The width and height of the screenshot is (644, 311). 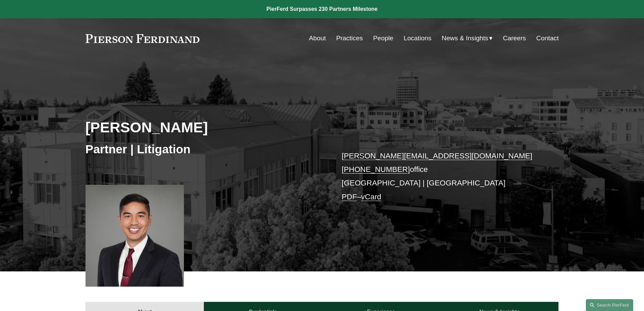 What do you see at coordinates (514, 38) in the screenshot?
I see `a: Careers` at bounding box center [514, 38].